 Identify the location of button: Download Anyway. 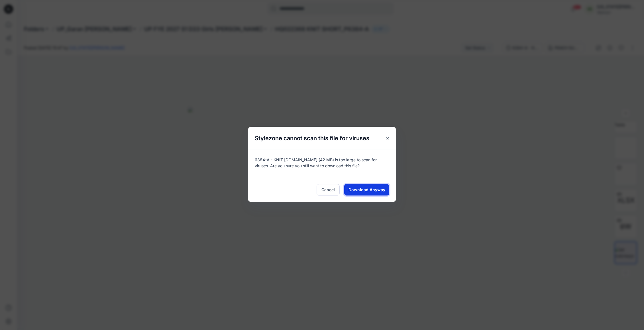
(367, 190).